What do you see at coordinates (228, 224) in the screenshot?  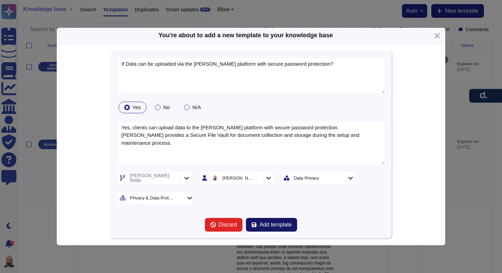 I see `span: Discard` at bounding box center [228, 224].